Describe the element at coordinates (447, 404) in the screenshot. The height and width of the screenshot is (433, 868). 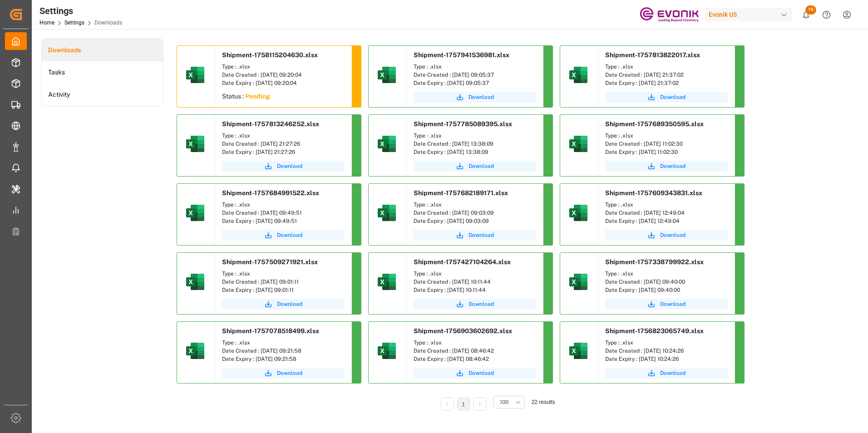
I see `li: Previous Page` at that location.